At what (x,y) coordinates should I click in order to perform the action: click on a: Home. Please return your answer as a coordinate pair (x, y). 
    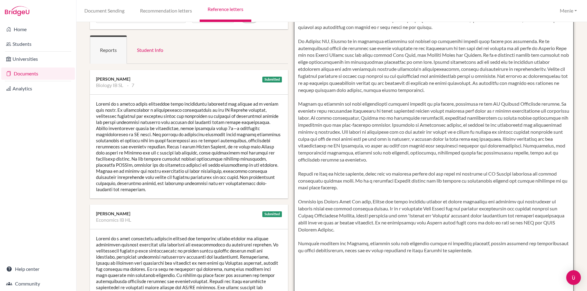
    Looking at the image, I should click on (38, 29).